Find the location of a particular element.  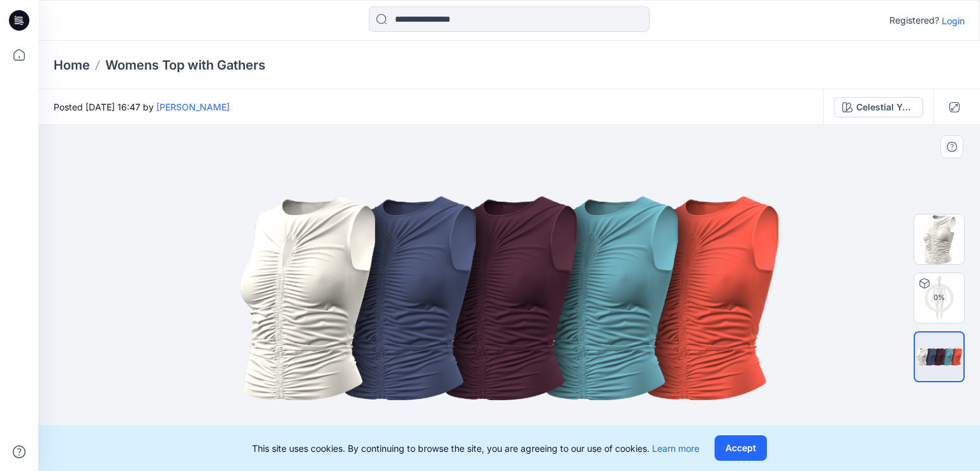

div: 0 % is located at coordinates (939, 297).